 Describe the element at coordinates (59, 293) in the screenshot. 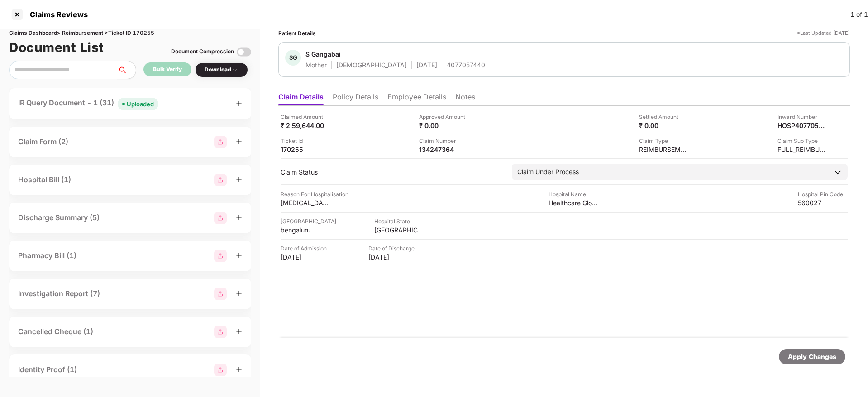

I see `div: Investigation Report (7)` at that location.